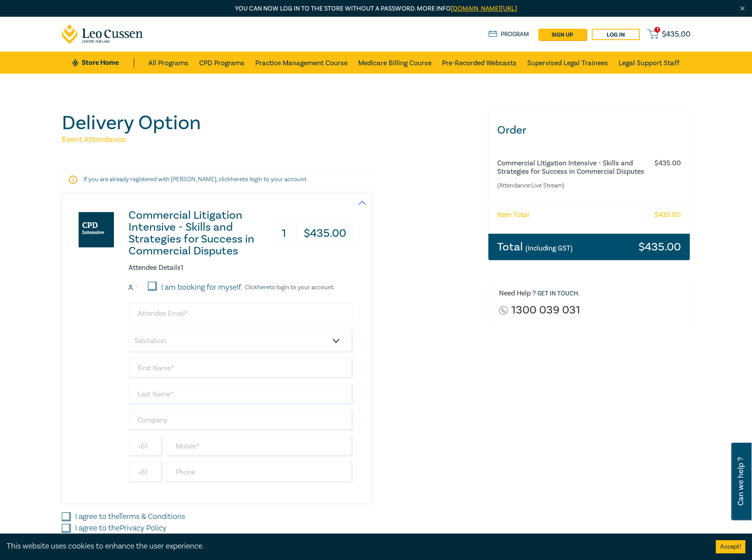 This screenshot has width=752, height=560. I want to click on a: Practice Management Course, so click(301, 62).